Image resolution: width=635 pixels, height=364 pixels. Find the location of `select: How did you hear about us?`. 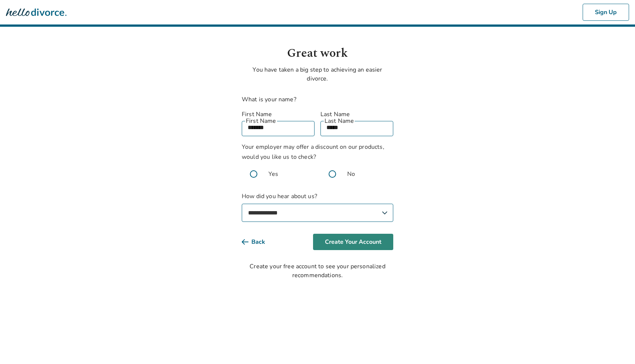

select: How did you hear about us? is located at coordinates (318, 213).